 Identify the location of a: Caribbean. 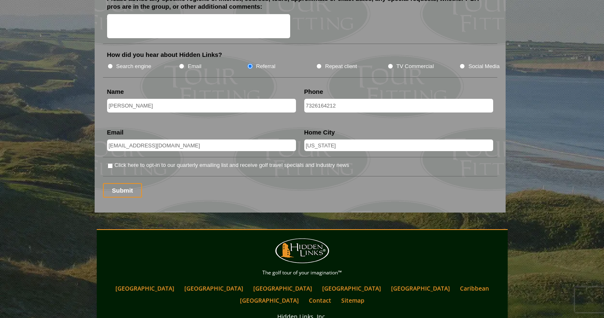
(474, 288).